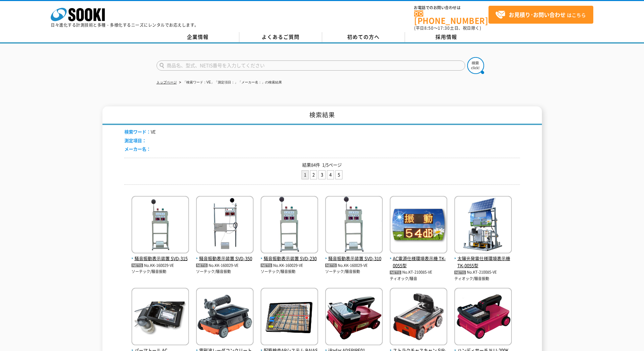 The width and height of the screenshot is (644, 351). I want to click on img: SVD-230, so click(289, 225).